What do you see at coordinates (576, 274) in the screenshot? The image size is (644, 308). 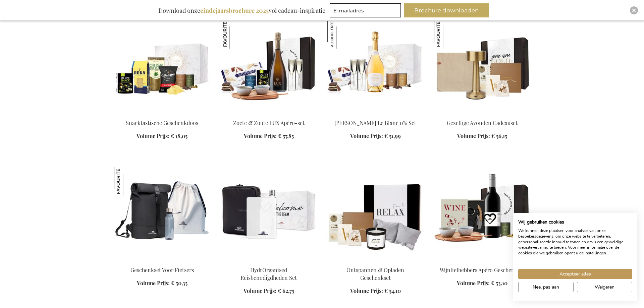 I see `button: Accepteer alle cookies` at bounding box center [576, 274].